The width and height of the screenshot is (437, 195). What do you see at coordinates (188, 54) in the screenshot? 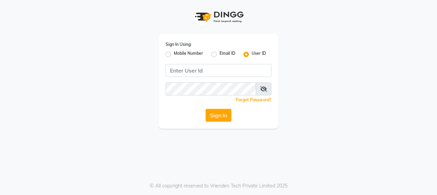
I see `label: Mobile Number` at bounding box center [188, 54].